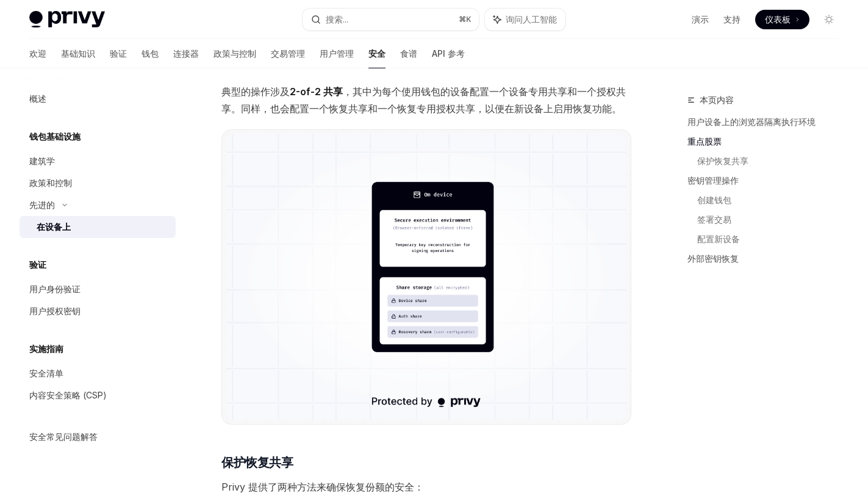 The height and width of the screenshot is (493, 868). Describe the element at coordinates (448, 54) in the screenshot. I see `font: API 参考` at that location.